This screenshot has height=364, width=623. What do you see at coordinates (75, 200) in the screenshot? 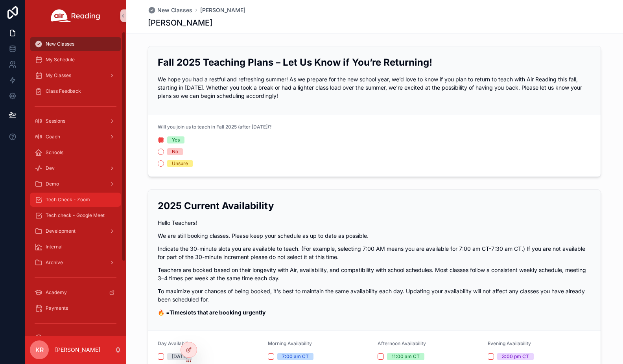
I see `a: Tech Check - Zoom` at bounding box center [75, 200].